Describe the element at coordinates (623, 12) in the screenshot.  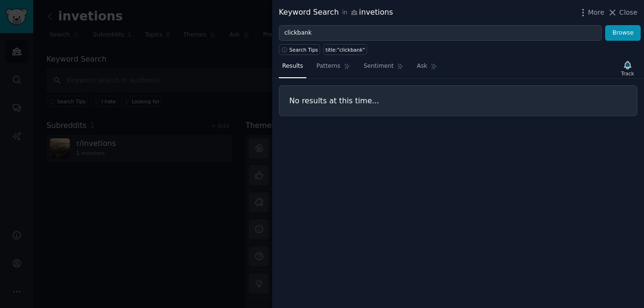
I see `button: Close` at that location.